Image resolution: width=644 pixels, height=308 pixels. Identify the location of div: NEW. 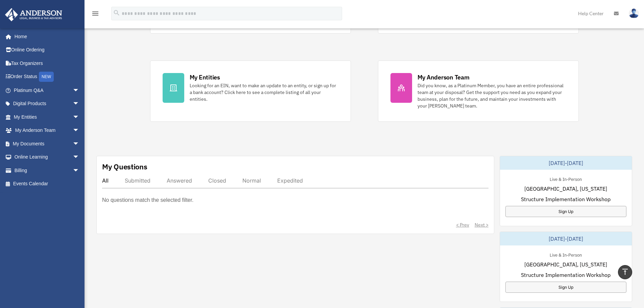
(46, 77).